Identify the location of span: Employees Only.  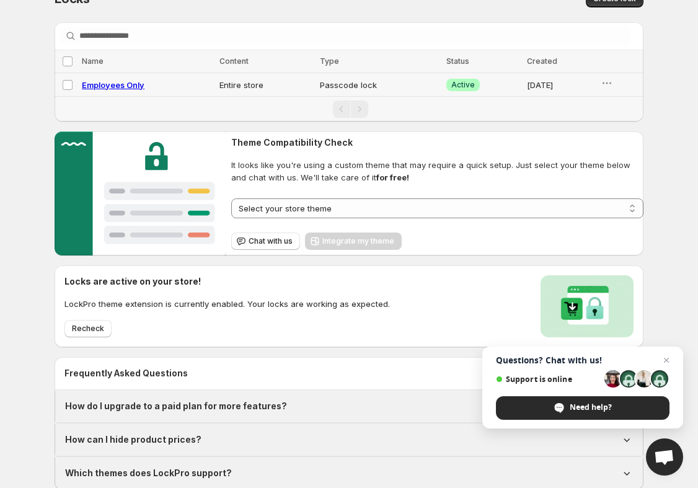
(113, 85).